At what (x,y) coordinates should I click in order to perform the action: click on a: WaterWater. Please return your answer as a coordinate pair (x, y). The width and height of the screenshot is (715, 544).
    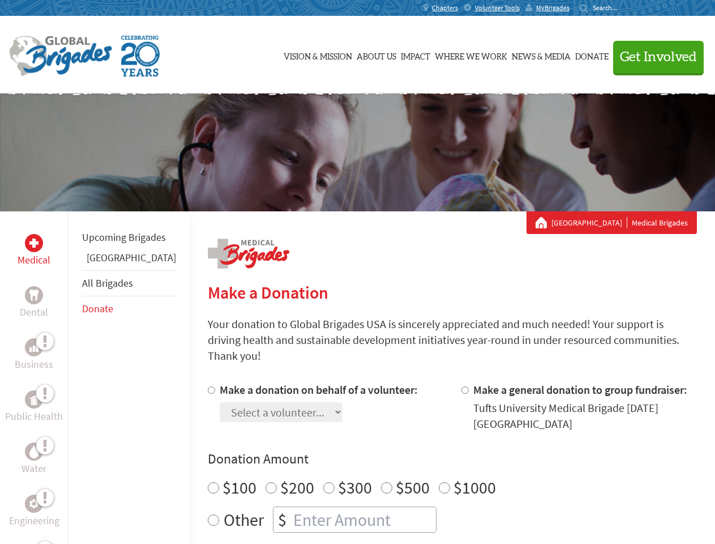
    Looking at the image, I should click on (34, 459).